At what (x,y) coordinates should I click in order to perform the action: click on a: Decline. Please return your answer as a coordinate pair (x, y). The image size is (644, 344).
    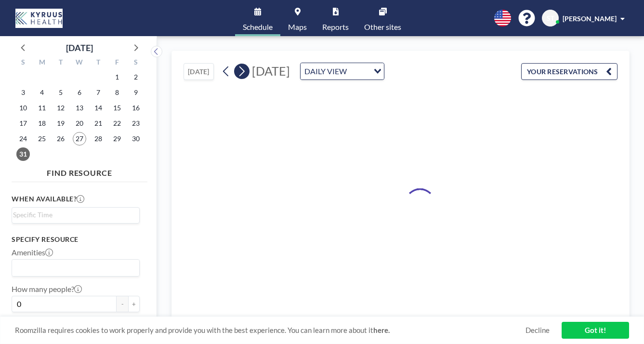
    Looking at the image, I should click on (538, 330).